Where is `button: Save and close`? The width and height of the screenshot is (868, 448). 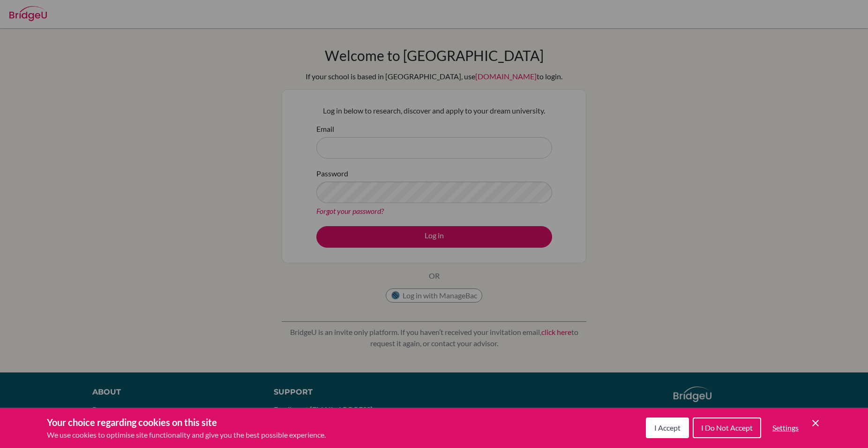 button: Save and close is located at coordinates (815, 423).